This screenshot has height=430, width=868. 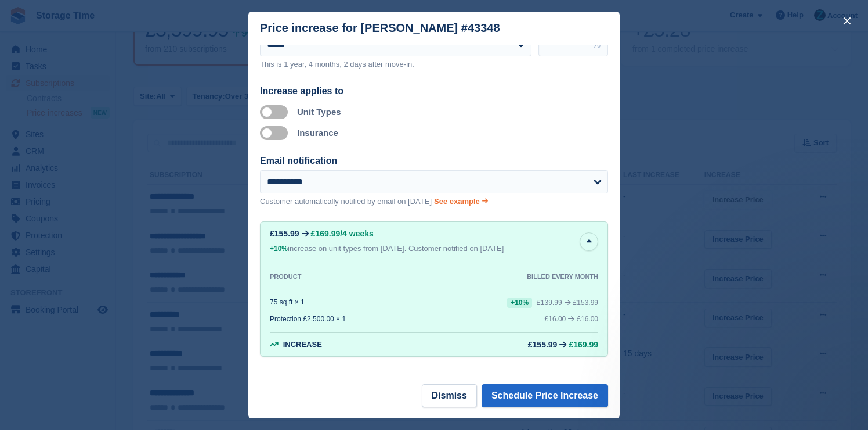 What do you see at coordinates (449, 396) in the screenshot?
I see `button: Dismiss` at bounding box center [449, 396].